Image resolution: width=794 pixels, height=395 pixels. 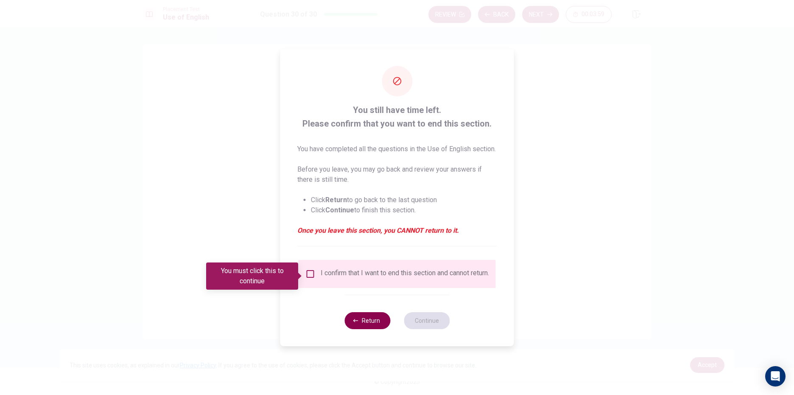 I want to click on em: Once you leave this section, you CANNOT return to it., so click(x=397, y=230).